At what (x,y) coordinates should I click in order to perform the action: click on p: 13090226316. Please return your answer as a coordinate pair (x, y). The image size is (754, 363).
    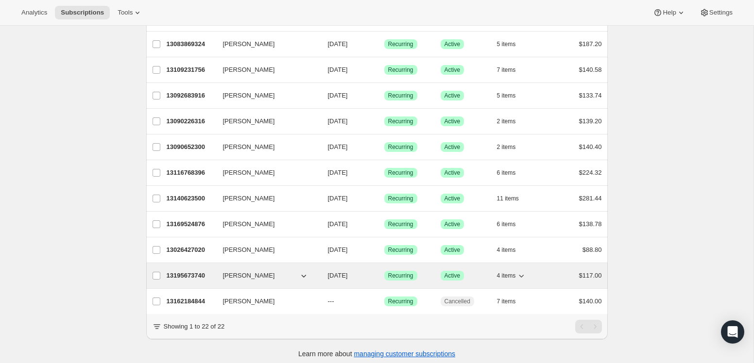
    Looking at the image, I should click on (191, 121).